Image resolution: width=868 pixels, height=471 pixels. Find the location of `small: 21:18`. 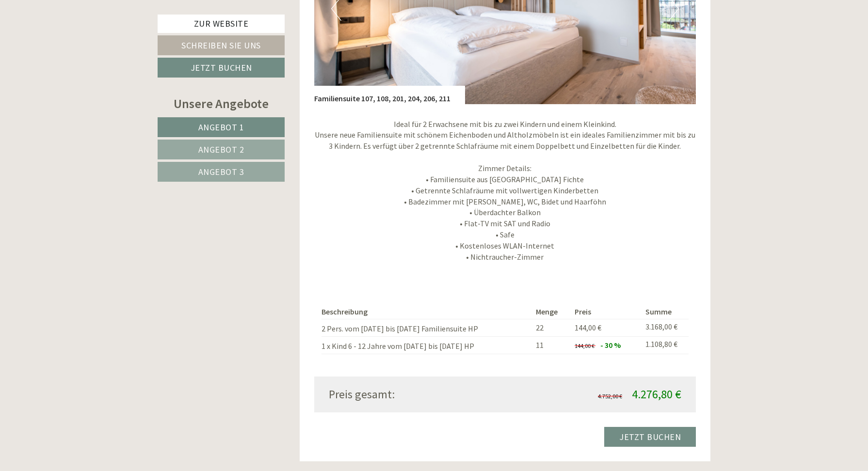

small: 21:18 is located at coordinates (82, 50).